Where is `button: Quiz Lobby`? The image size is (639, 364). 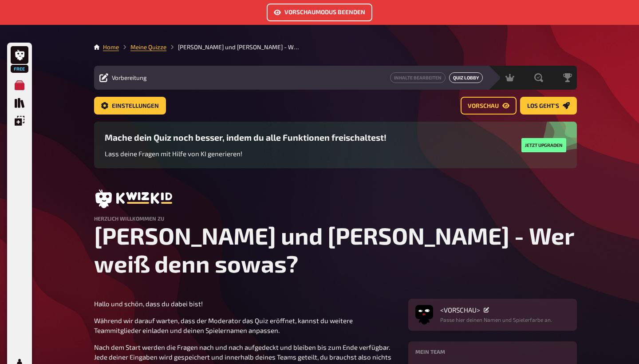
button: Quiz Lobby is located at coordinates (466, 78).